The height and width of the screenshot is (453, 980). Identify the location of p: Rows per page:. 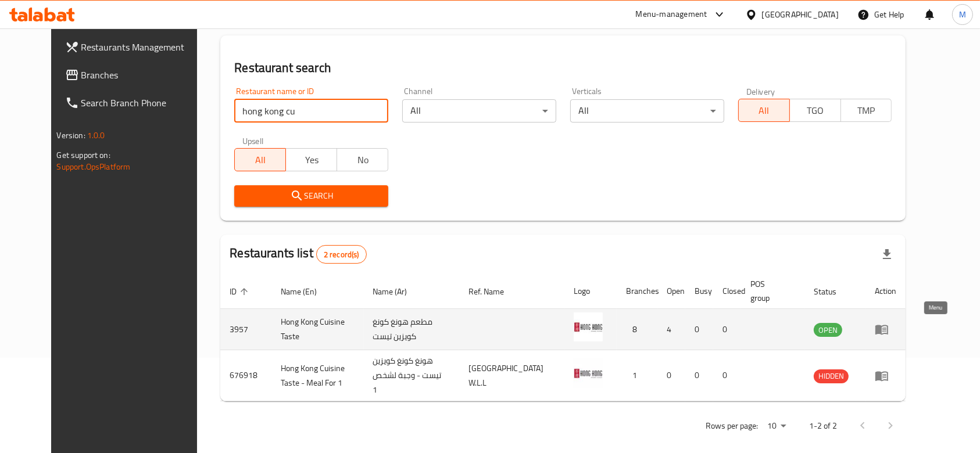
(732, 426).